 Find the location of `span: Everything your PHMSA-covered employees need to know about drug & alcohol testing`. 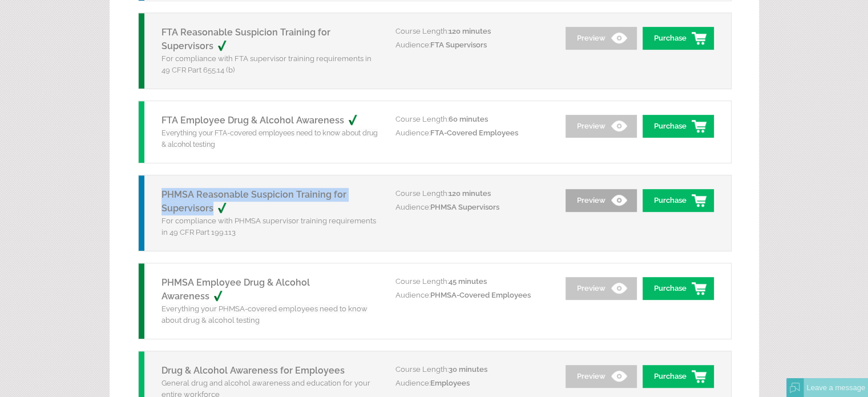

span: Everything your PHMSA-covered employees need to know about drug & alcohol testing is located at coordinates (264, 314).